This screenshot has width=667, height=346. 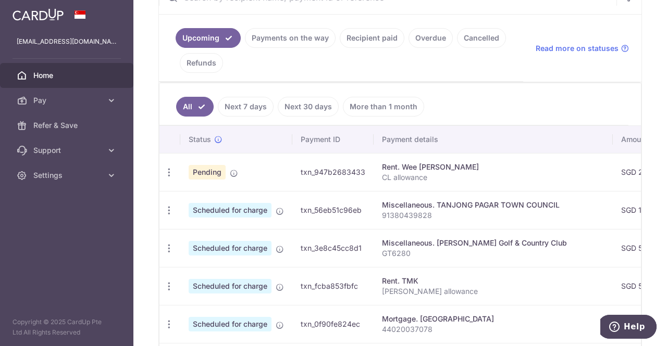 I want to click on a: Next 7 days, so click(x=245, y=107).